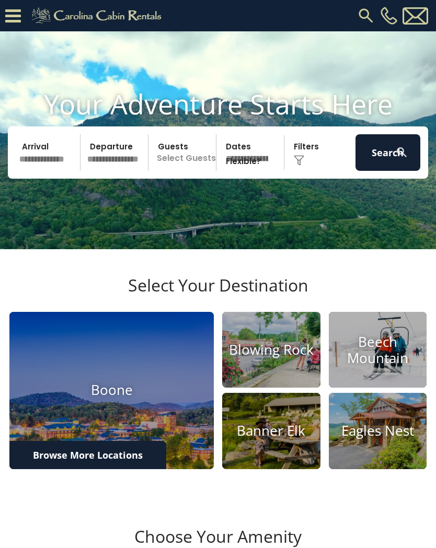  What do you see at coordinates (378, 350) in the screenshot?
I see `h4: Beech Mountain` at bounding box center [378, 350].